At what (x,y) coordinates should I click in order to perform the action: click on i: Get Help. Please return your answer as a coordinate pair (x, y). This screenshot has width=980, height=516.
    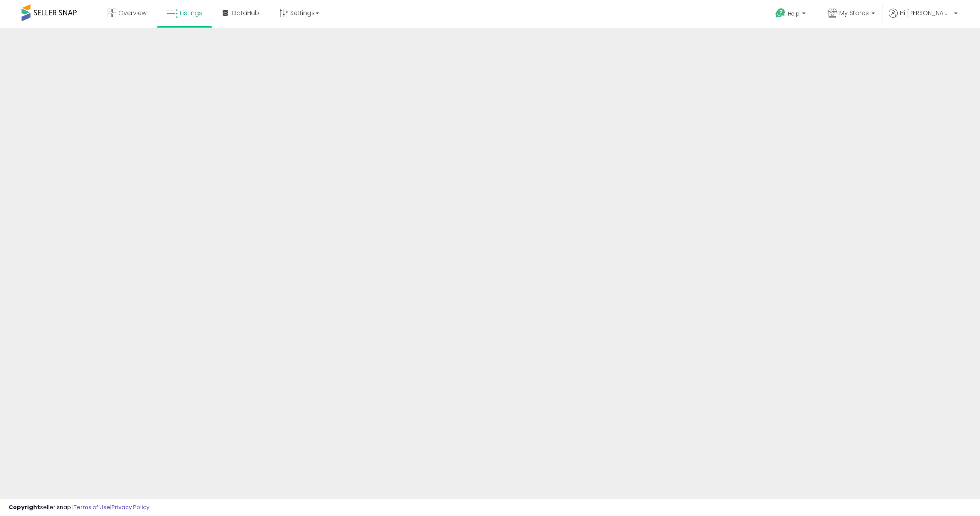
    Looking at the image, I should click on (780, 13).